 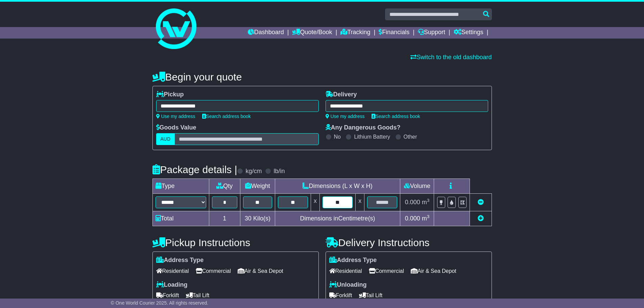 I want to click on a: Tracking, so click(x=355, y=32).